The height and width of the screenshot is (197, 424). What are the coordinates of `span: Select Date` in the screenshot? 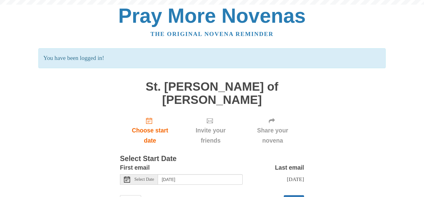 It's located at (144, 179).